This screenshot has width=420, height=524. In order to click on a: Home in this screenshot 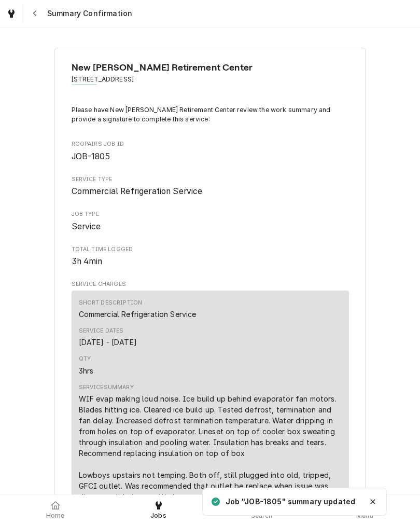, I will do `click(55, 510)`.